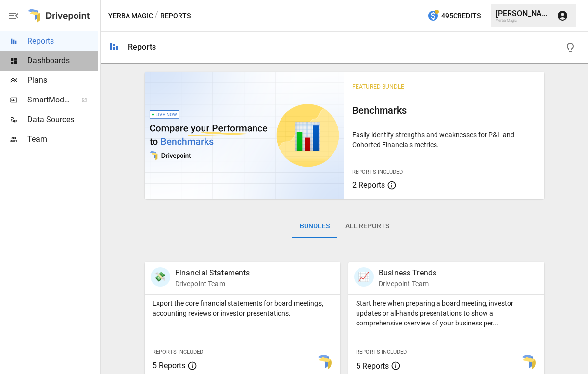 Image resolution: width=588 pixels, height=374 pixels. What do you see at coordinates (131, 16) in the screenshot?
I see `button: Yerba Magic` at bounding box center [131, 16].